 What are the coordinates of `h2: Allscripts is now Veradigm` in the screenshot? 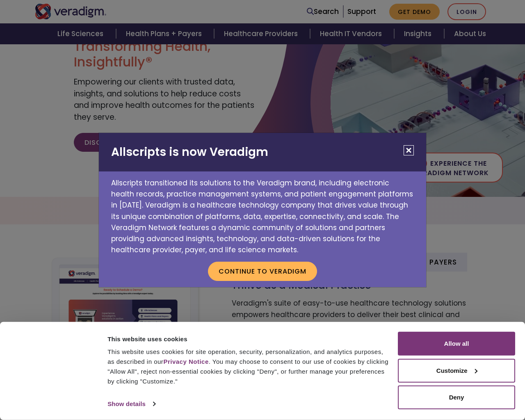 It's located at (262, 152).